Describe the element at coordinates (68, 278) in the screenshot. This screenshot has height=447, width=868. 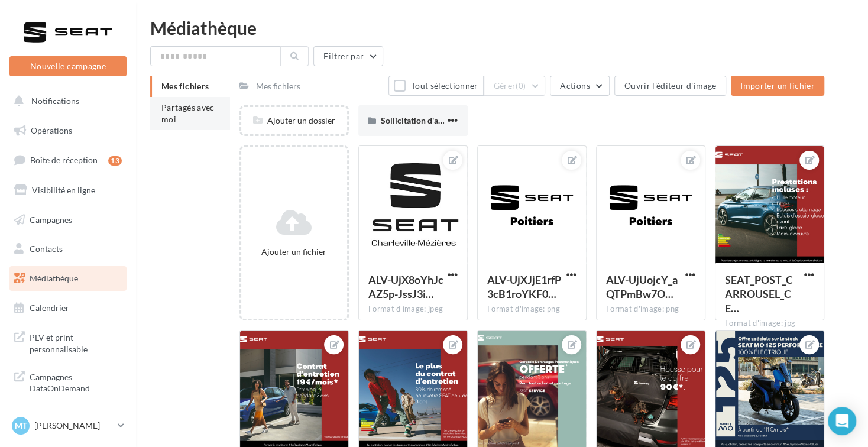
I see `a: Médiathèque` at that location.